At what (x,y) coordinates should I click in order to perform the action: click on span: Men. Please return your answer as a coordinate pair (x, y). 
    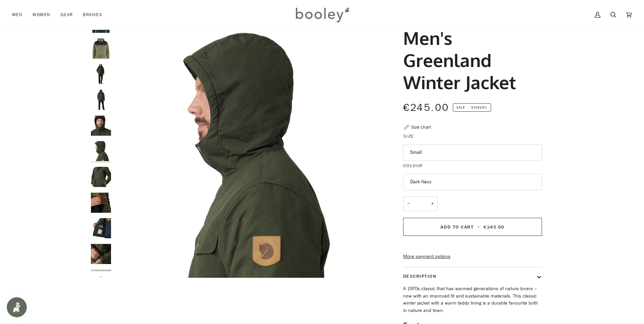
    Looking at the image, I should click on (17, 15).